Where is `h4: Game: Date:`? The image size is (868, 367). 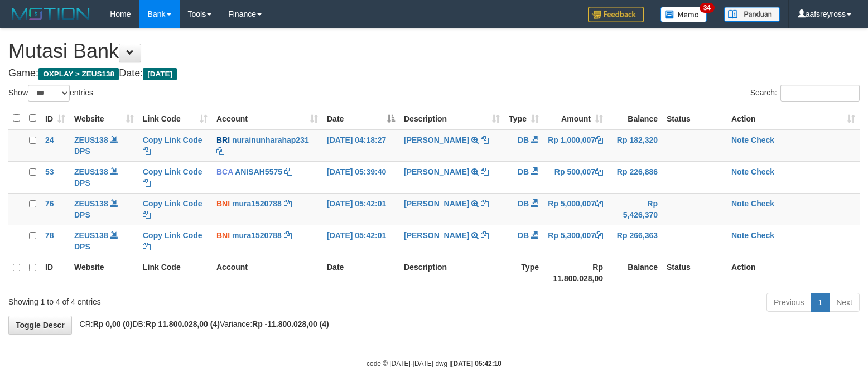 h4: Game: Date: is located at coordinates (434, 74).